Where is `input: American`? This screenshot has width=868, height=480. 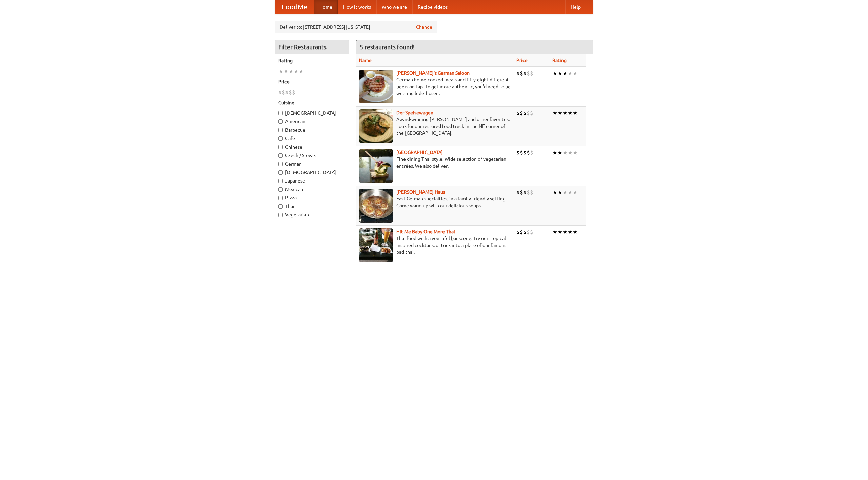 input: American is located at coordinates (280, 121).